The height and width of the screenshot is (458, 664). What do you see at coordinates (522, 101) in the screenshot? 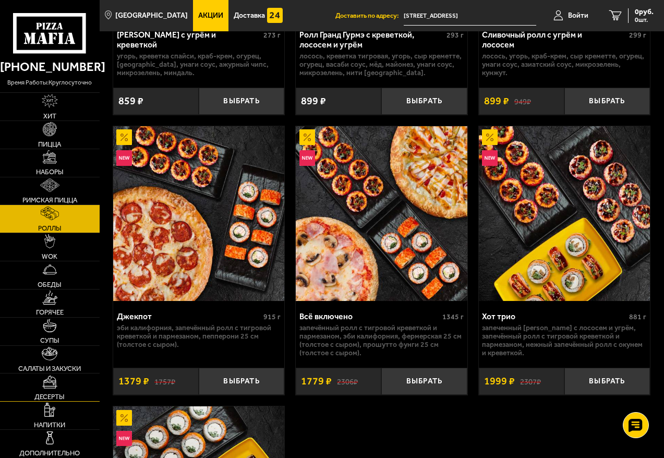
I see `s: 949 ₽` at bounding box center [522, 101].